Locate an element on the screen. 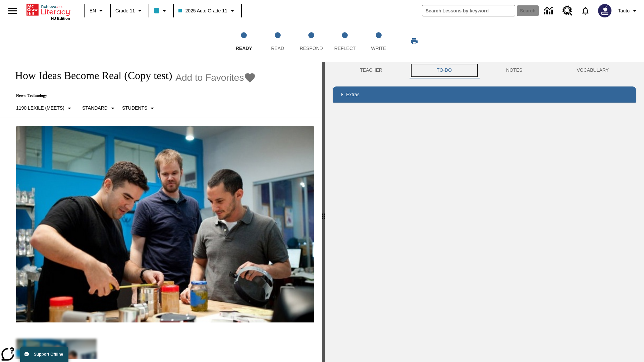  button: Language: EN, Select a language is located at coordinates (97, 11).